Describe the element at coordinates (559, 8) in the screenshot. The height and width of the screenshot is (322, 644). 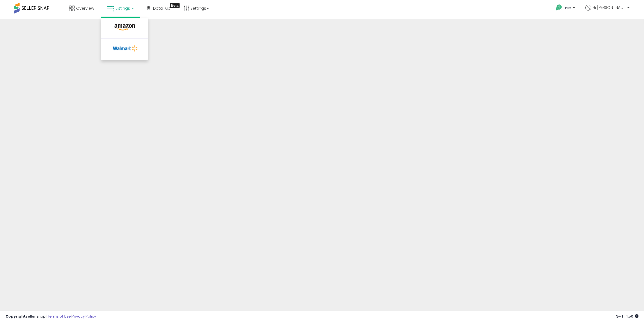
I see `i: Get Help` at that location.